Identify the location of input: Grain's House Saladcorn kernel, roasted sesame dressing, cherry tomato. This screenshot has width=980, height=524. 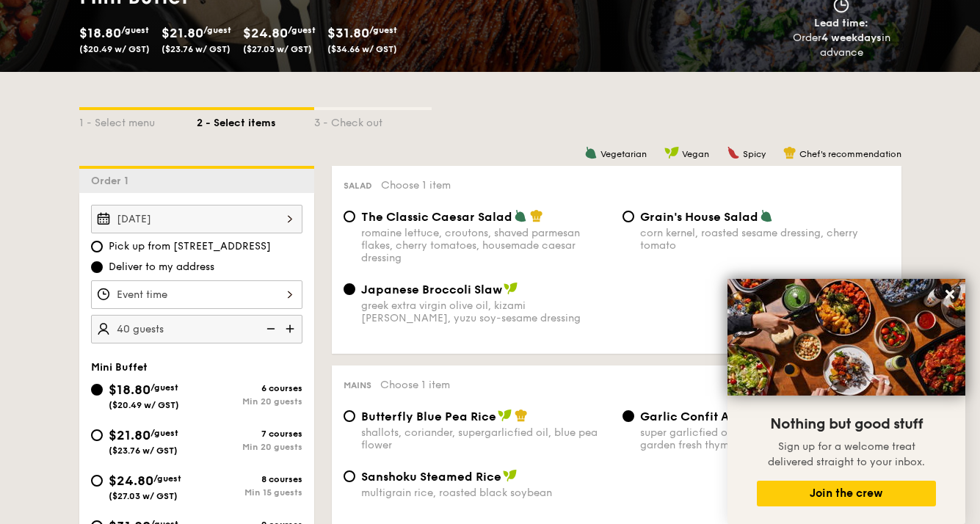
(628, 216).